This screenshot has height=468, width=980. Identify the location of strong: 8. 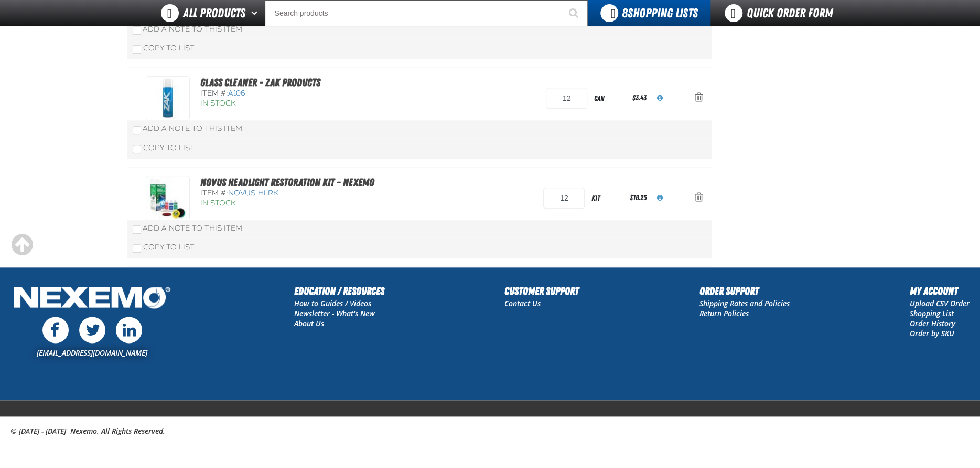
(625, 13).